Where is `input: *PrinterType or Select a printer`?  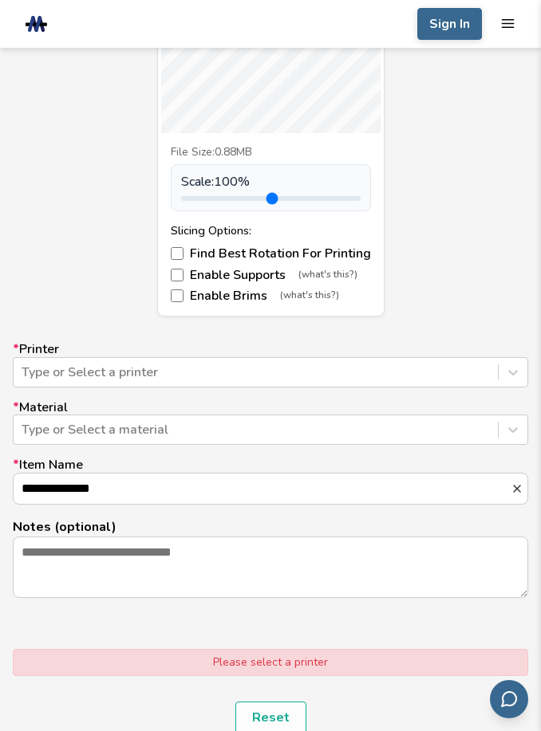
input: *PrinterType or Select a printer is located at coordinates (23, 372).